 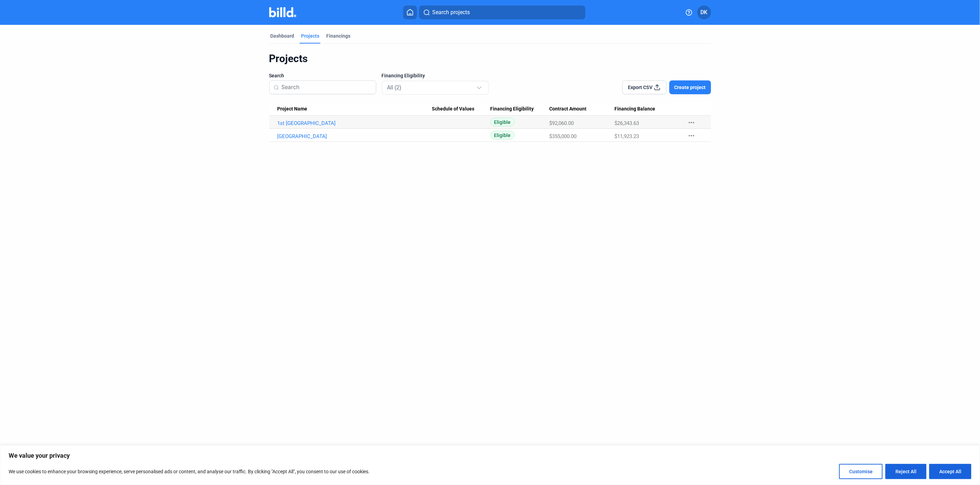 I want to click on div: Project Name, so click(x=354, y=109).